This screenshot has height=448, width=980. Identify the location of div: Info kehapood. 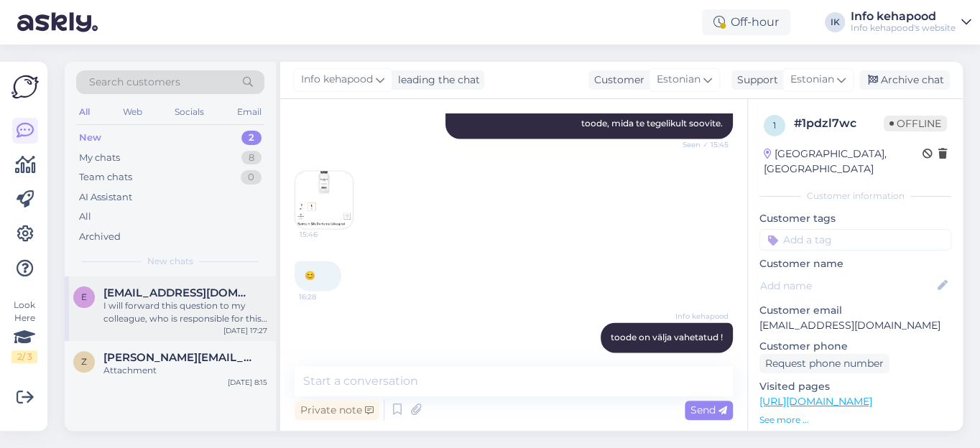
(903, 17).